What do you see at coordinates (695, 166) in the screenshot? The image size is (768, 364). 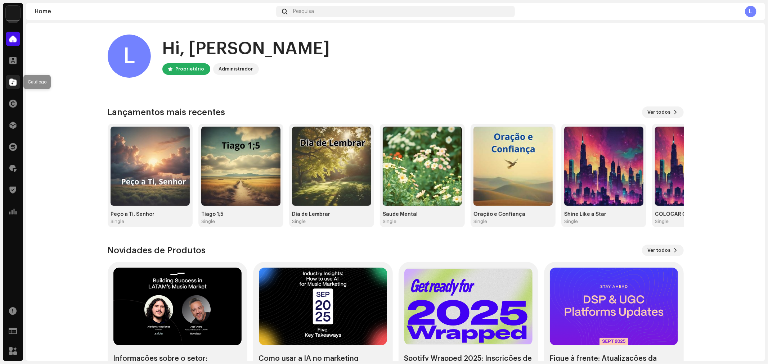 I see `img: e67f5478-0cd8-4013-ac3d-02f4ecfaf91a` at bounding box center [695, 166].